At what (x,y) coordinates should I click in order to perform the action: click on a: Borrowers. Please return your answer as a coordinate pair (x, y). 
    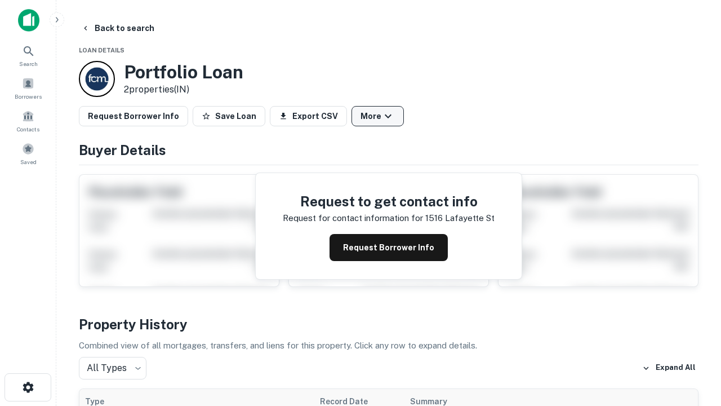
    Looking at the image, I should click on (28, 88).